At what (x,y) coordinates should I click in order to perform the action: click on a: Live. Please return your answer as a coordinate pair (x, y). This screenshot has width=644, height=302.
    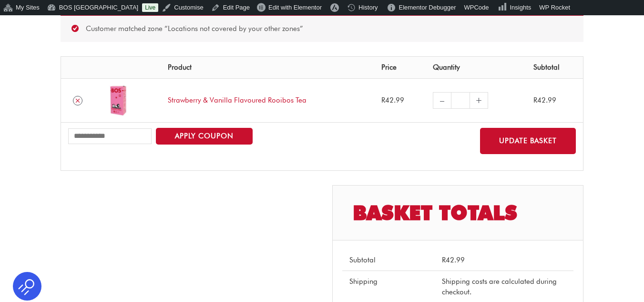
    Looking at the image, I should click on (150, 8).